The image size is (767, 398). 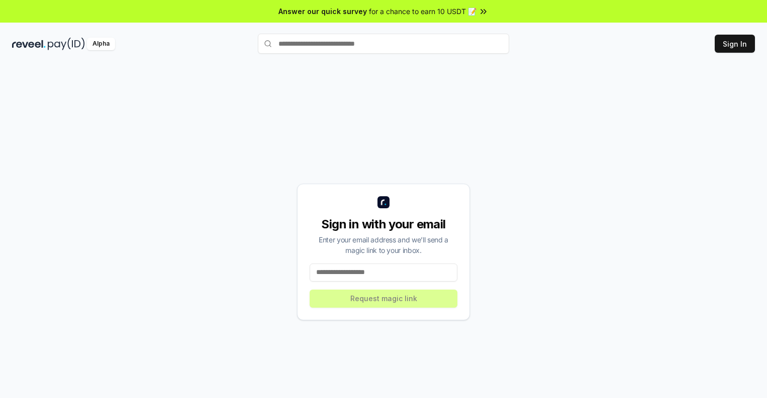 What do you see at coordinates (383, 203) in the screenshot?
I see `img: logo_small` at bounding box center [383, 203].